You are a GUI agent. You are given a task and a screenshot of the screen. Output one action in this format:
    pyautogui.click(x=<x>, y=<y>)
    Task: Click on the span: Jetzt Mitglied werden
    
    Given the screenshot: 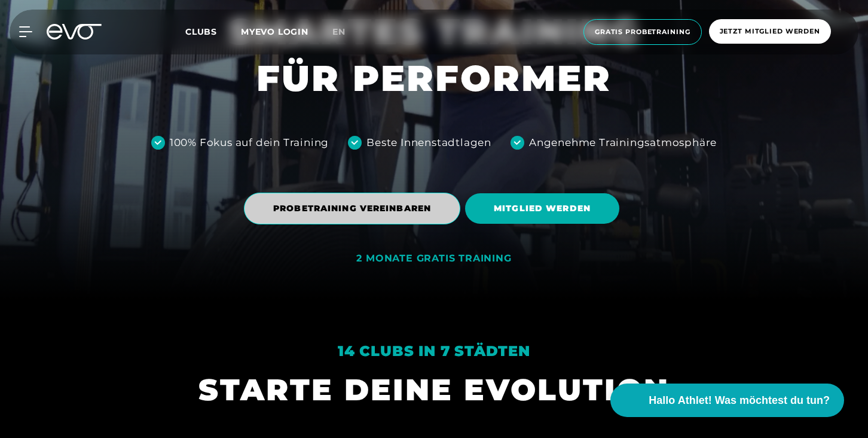 What is the action you would take?
    pyautogui.click(x=770, y=31)
    